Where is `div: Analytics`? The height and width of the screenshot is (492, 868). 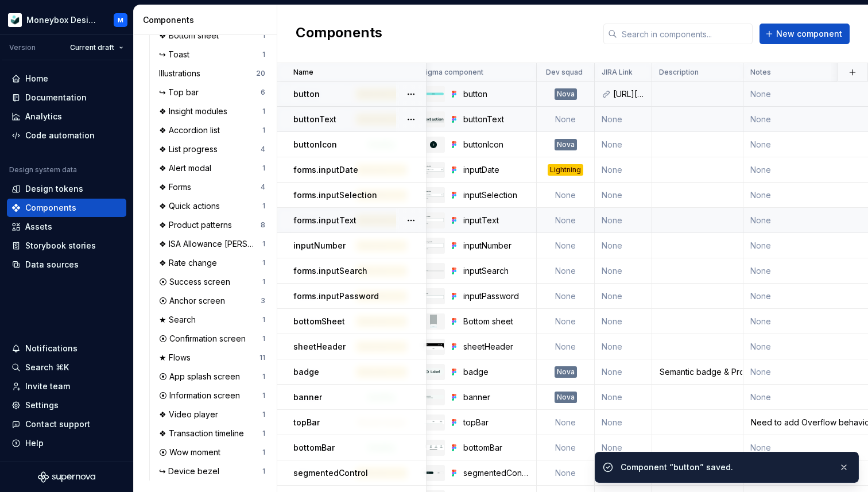
div: Analytics is located at coordinates (44, 117).